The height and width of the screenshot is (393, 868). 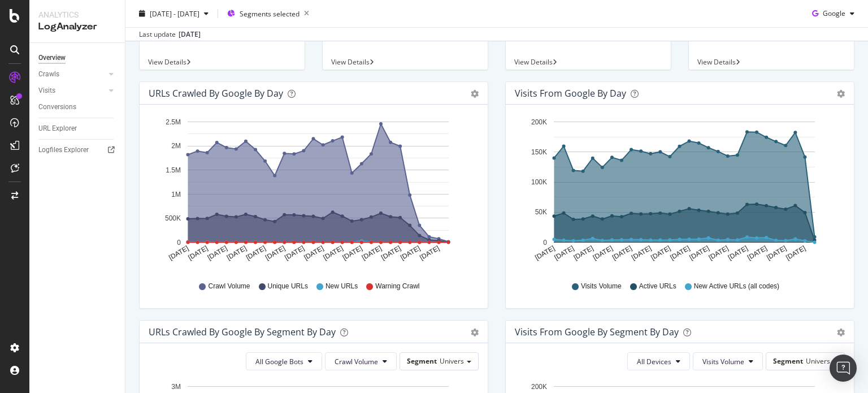 What do you see at coordinates (728, 362) in the screenshot?
I see `button: Visits Volume` at bounding box center [728, 362].